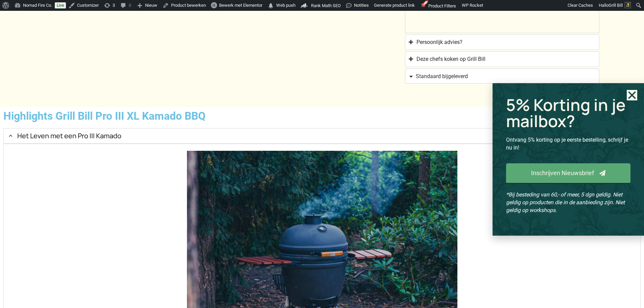  What do you see at coordinates (502, 59) in the screenshot?
I see `summary: Deze chefs koken op Grill Bill` at bounding box center [502, 59].